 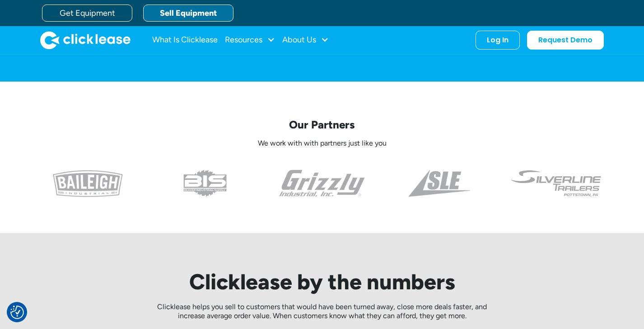 I want to click on a: Request Demo, so click(x=566, y=40).